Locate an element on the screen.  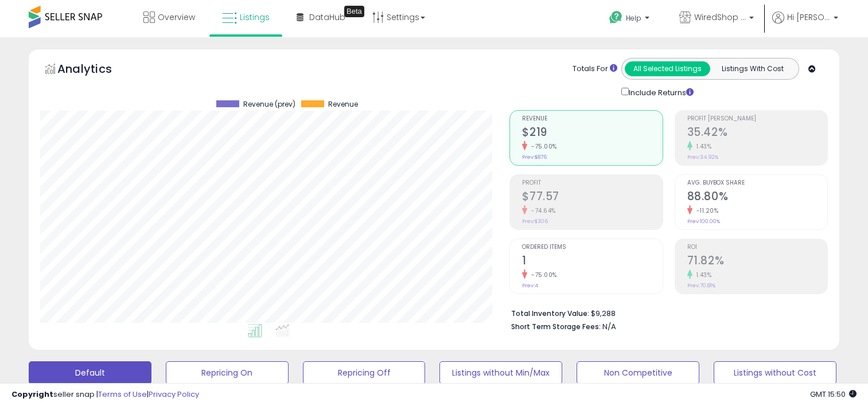
button: Repricing Off is located at coordinates (364, 373).